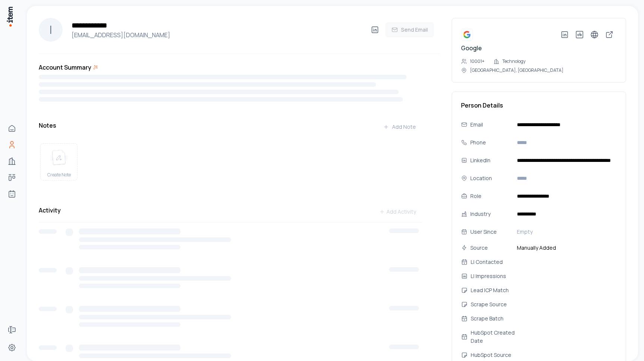 This screenshot has height=361, width=644. What do you see at coordinates (467, 34) in the screenshot?
I see `img: Google` at bounding box center [467, 34].